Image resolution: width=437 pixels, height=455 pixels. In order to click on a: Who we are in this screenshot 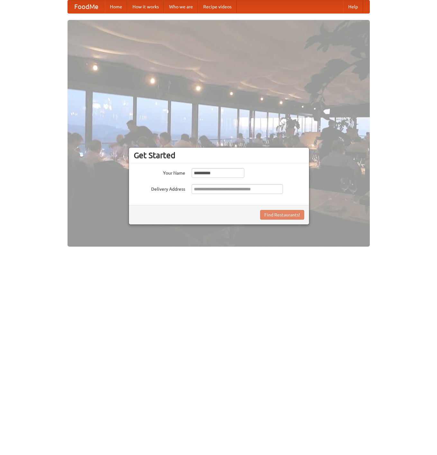, I will do `click(181, 7)`.